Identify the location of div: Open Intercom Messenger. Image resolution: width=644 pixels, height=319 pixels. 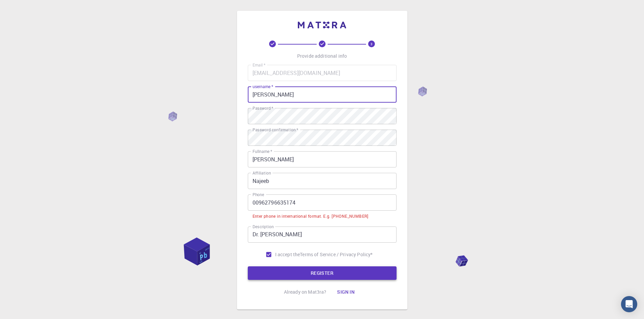
(629, 304).